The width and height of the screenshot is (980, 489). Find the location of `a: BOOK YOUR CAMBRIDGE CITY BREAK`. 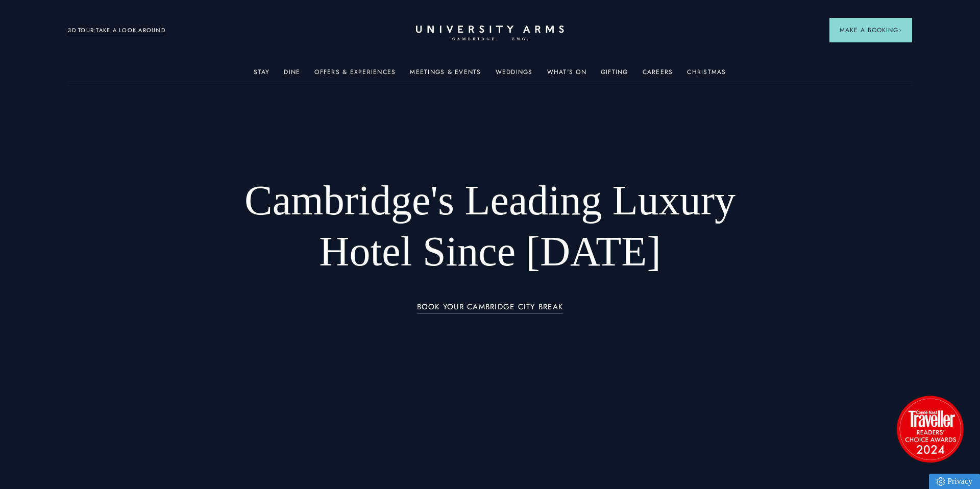

a: BOOK YOUR CAMBRIDGE CITY BREAK is located at coordinates (490, 308).